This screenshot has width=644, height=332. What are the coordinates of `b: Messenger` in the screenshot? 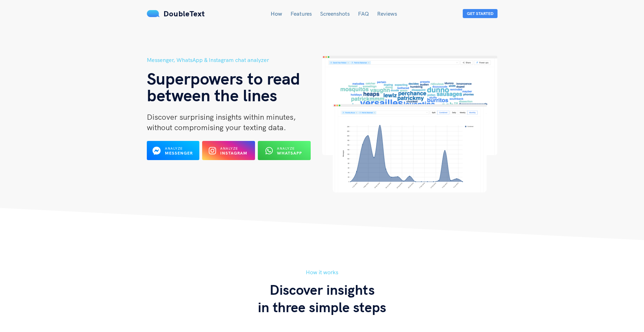 It's located at (179, 153).